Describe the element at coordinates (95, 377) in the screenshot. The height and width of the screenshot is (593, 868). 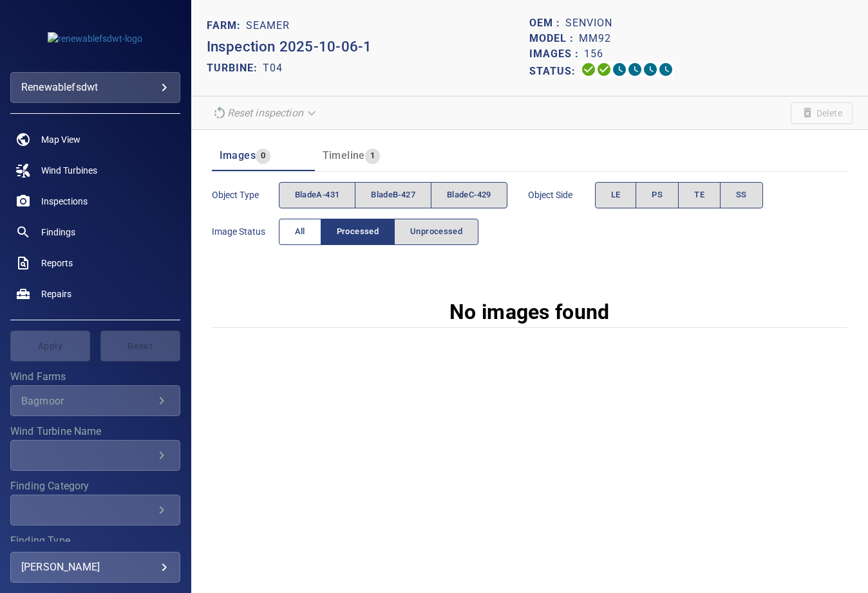
I see `label: Wind Farms` at that location.